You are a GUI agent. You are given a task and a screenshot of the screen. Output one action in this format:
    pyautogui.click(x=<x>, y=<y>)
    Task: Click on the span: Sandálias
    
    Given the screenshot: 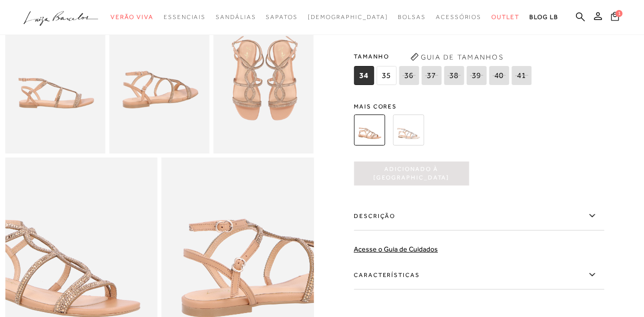 What is the action you would take?
    pyautogui.click(x=235, y=17)
    